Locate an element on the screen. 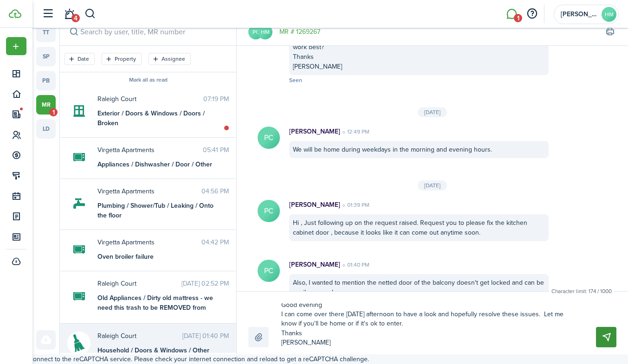  time: 04:56 PM is located at coordinates (215, 191).